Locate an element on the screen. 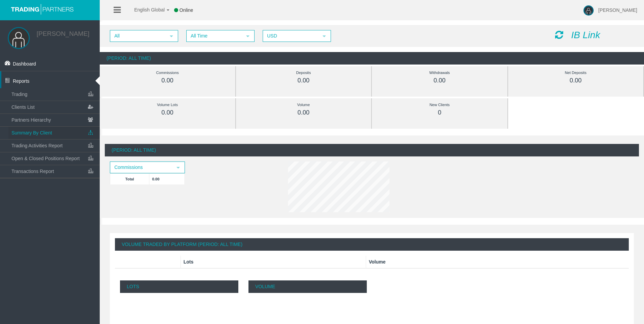 The height and width of the screenshot is (324, 644). span: Dashboard is located at coordinates (25, 64).